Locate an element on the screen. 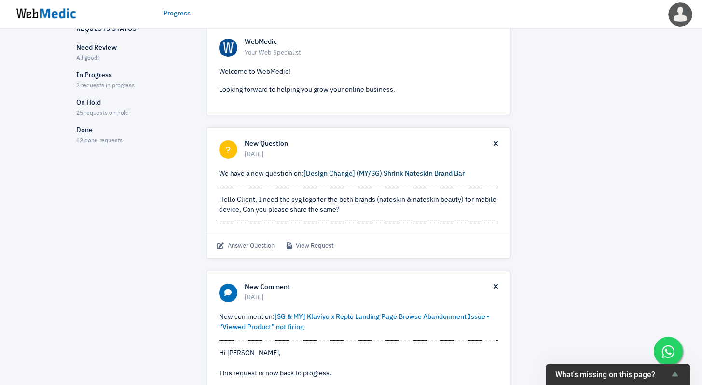  a: [Design Change] (MY/SG) Shrink Nateskin Brand Bar is located at coordinates (384, 174).